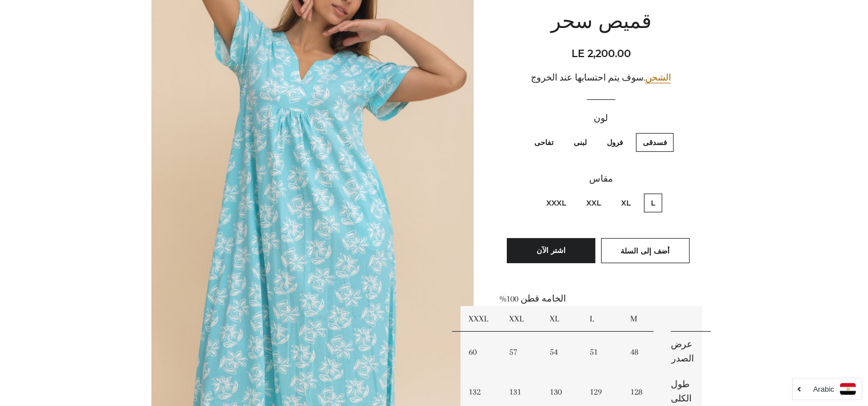 This screenshot has width=868, height=406. What do you see at coordinates (601, 23) in the screenshot?
I see `h1: قميص سحر` at bounding box center [601, 23].